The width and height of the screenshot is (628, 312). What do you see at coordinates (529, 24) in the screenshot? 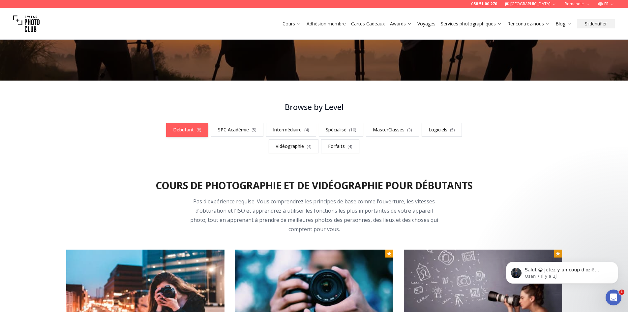
I see `button: Rencontrez-nous` at bounding box center [529, 24].